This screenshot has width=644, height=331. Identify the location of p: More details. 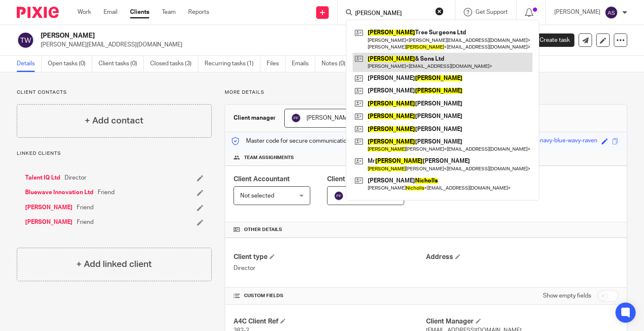
(426, 92).